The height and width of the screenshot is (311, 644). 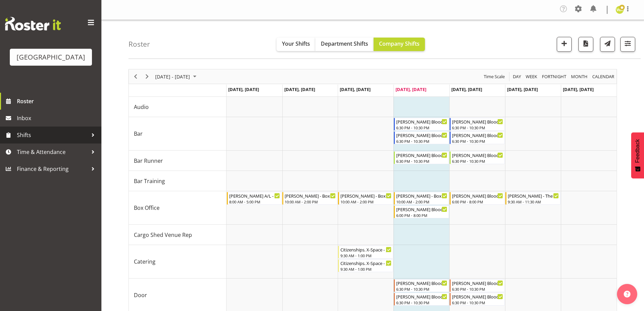 What do you see at coordinates (57, 118) in the screenshot?
I see `span: Inbox` at bounding box center [57, 118].